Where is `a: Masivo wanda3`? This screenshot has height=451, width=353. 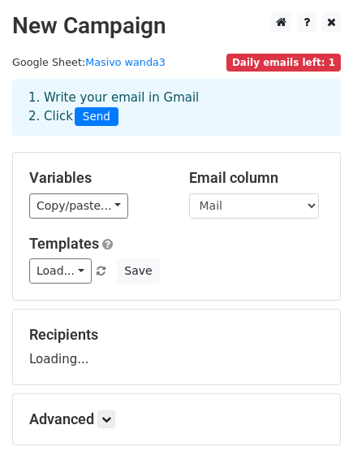
a: Masivo wanda3 is located at coordinates (125, 62).